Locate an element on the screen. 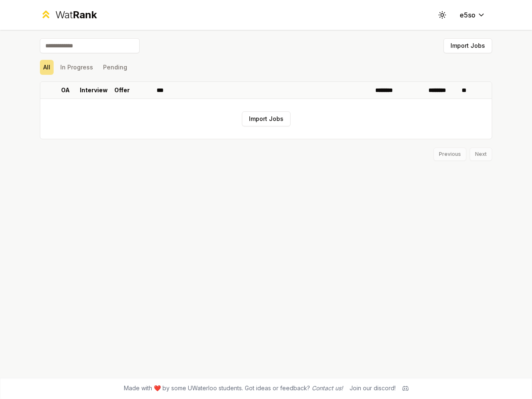 The image size is (532, 399). div: Join our discord! is located at coordinates (373, 388).